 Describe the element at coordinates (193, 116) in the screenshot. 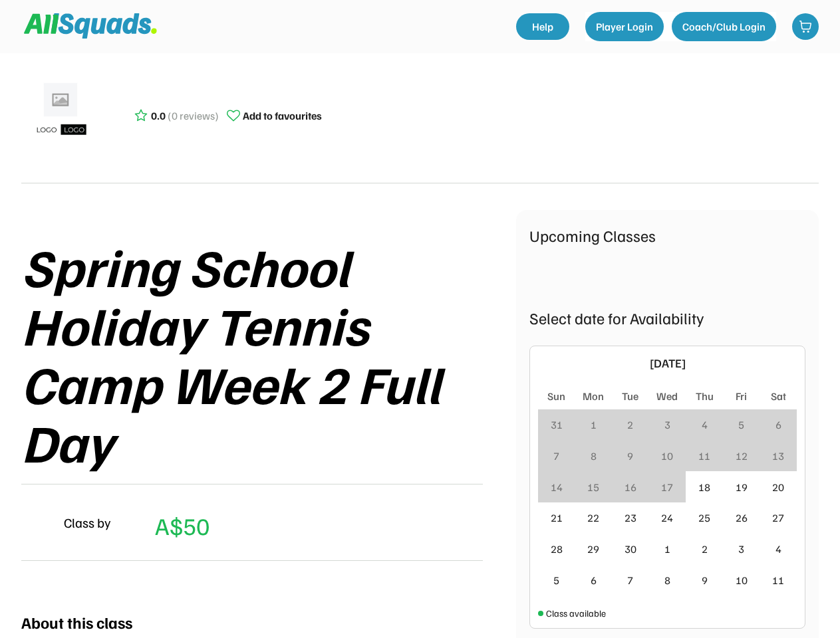

I see `div: (0 reviews)` at that location.